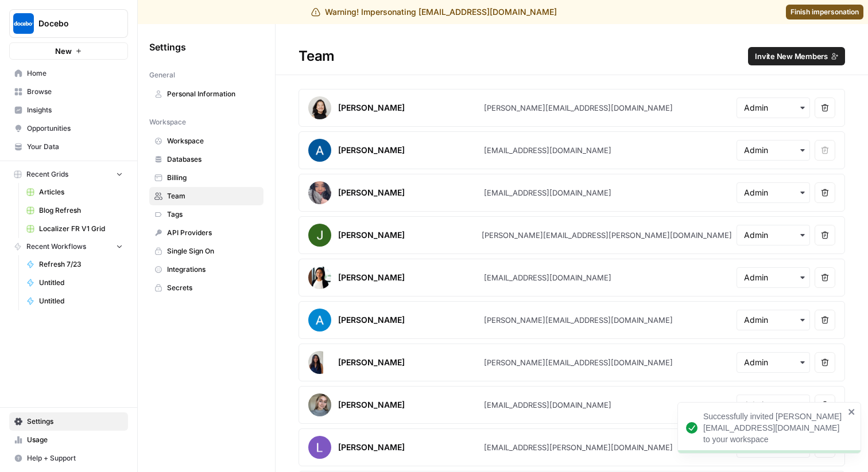  I want to click on a: Tags, so click(206, 215).